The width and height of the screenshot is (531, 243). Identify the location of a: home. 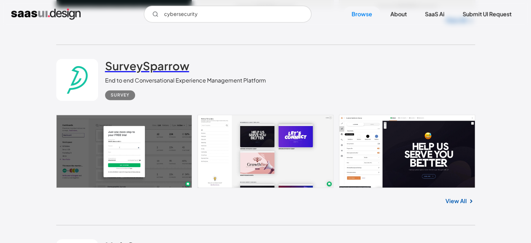
(46, 14).